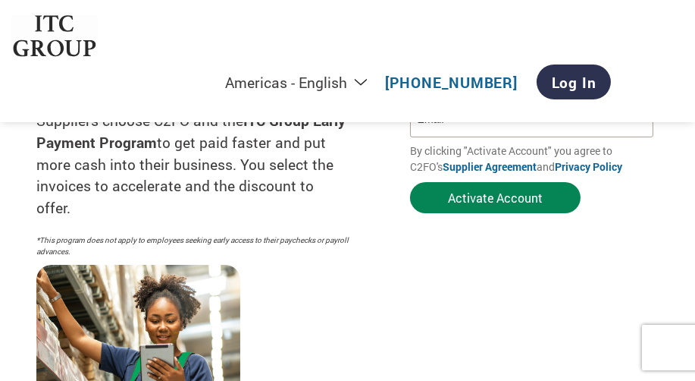 Image resolution: width=695 pixels, height=381 pixels. What do you see at coordinates (574, 82) in the screenshot?
I see `a: Log In` at bounding box center [574, 82].